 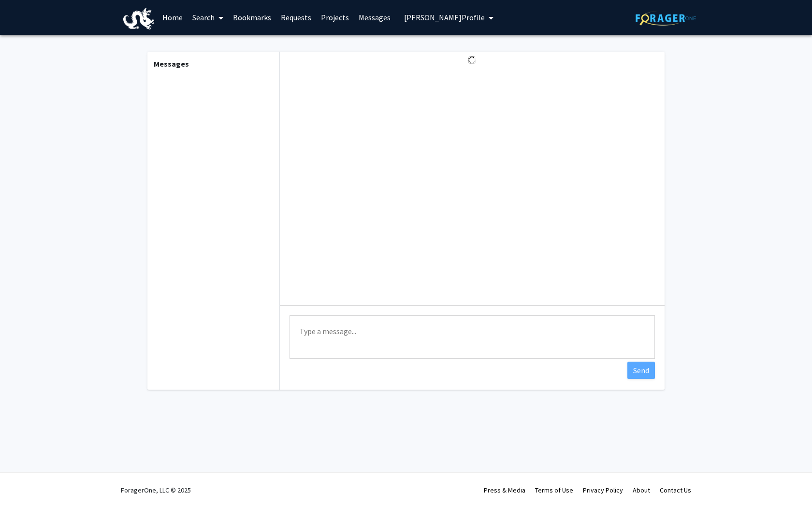 What do you see at coordinates (375, 18) in the screenshot?
I see `a: Messages` at bounding box center [375, 18].